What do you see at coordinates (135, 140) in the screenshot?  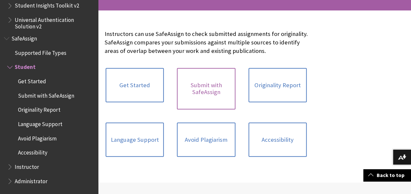 I see `a: Language Support` at bounding box center [135, 140].